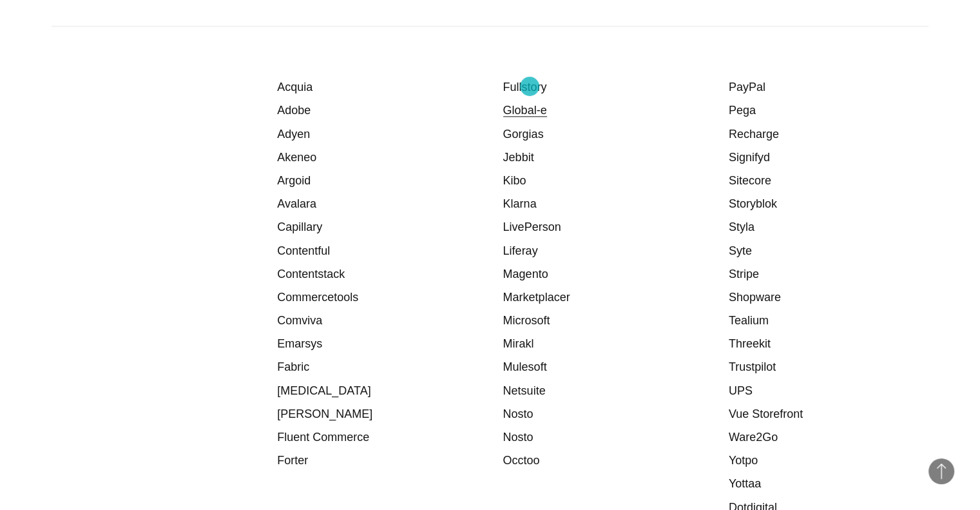 This screenshot has height=510, width=980. I want to click on a: Threekit, so click(749, 344).